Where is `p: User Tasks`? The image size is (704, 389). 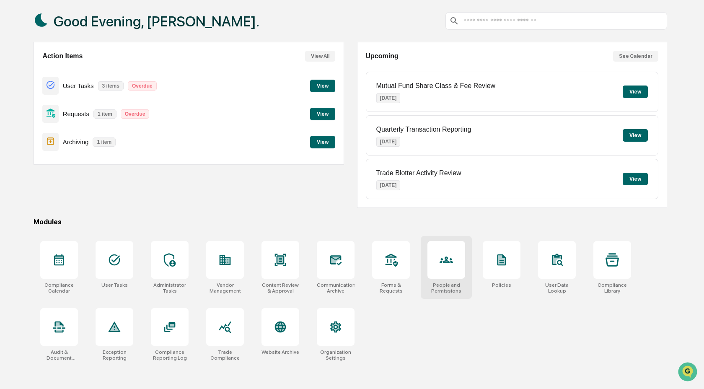
p: User Tasks is located at coordinates (78, 85).